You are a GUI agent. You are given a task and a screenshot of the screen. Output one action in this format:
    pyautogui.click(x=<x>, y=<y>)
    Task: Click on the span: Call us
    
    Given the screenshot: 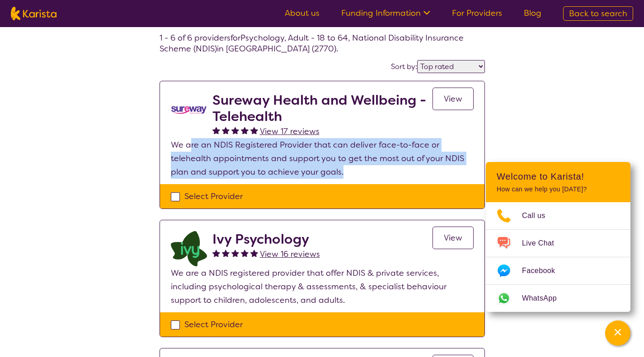 What is the action you would take?
    pyautogui.click(x=539, y=216)
    